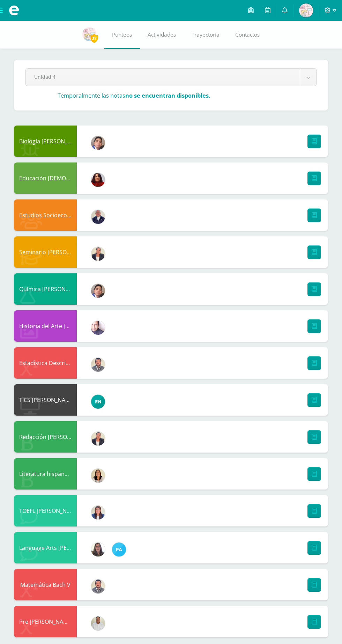  I want to click on img: 311c1656b3fc0a90904346beb75f9961.png, so click(98, 402).